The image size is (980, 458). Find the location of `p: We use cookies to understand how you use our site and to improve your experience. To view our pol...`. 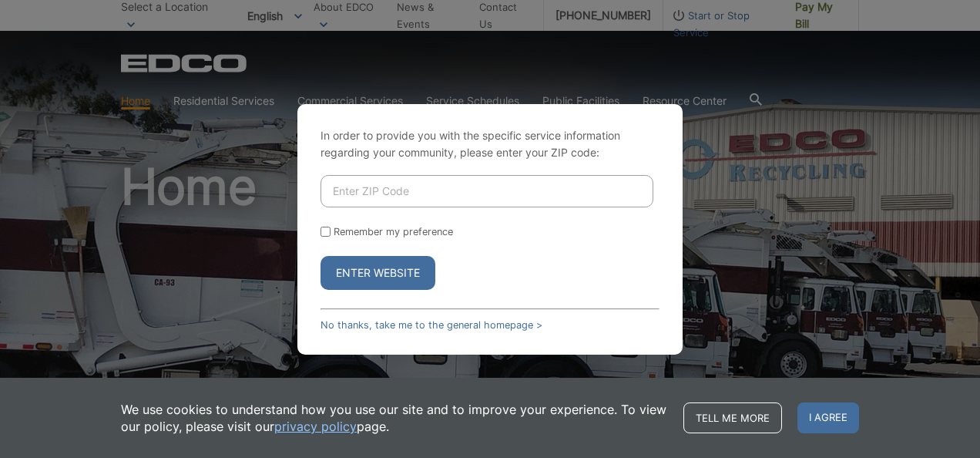

p: We use cookies to understand how you use our site and to improve your experience. To view our pol... is located at coordinates (395, 417).